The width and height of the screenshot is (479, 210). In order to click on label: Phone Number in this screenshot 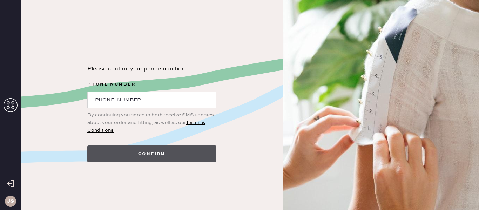, I will do `click(152, 84)`.